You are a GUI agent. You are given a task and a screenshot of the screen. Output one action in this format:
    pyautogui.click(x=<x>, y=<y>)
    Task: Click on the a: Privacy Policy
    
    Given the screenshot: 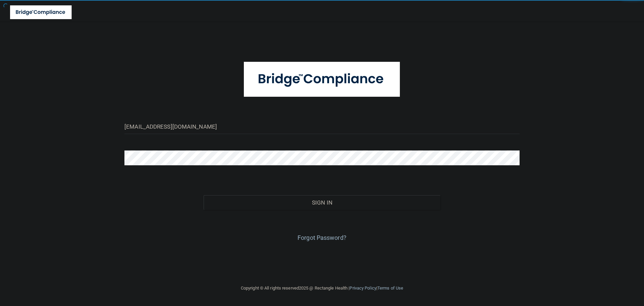 What is the action you would take?
    pyautogui.click(x=363, y=287)
    